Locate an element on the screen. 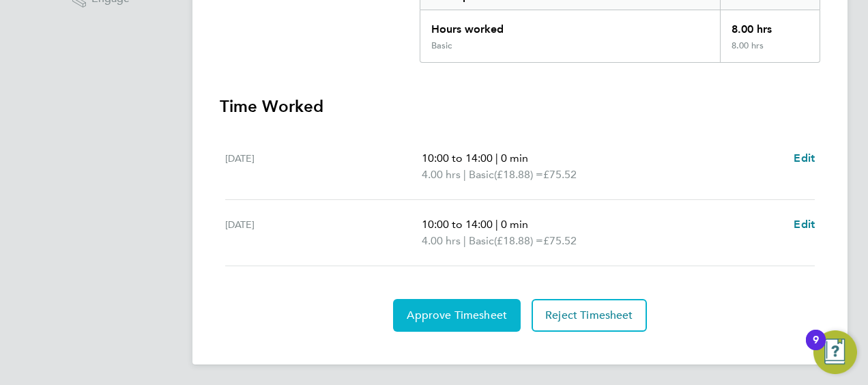 This screenshot has width=868, height=385. div: Basic is located at coordinates (441, 46).